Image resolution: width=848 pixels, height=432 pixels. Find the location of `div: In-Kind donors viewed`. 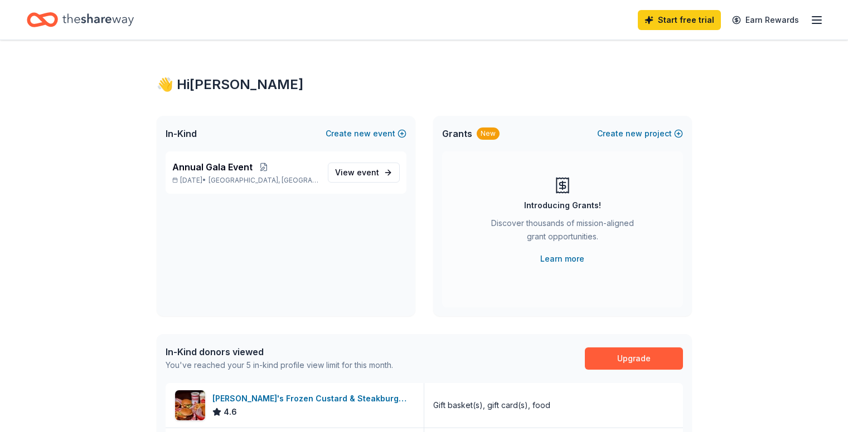

div: In-Kind donors viewed is located at coordinates (279, 352).